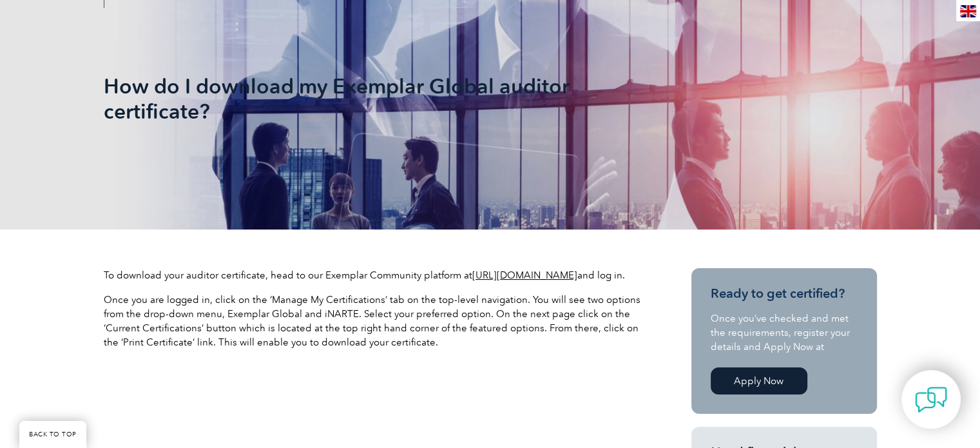  I want to click on a: BACK TO TOP, so click(53, 434).